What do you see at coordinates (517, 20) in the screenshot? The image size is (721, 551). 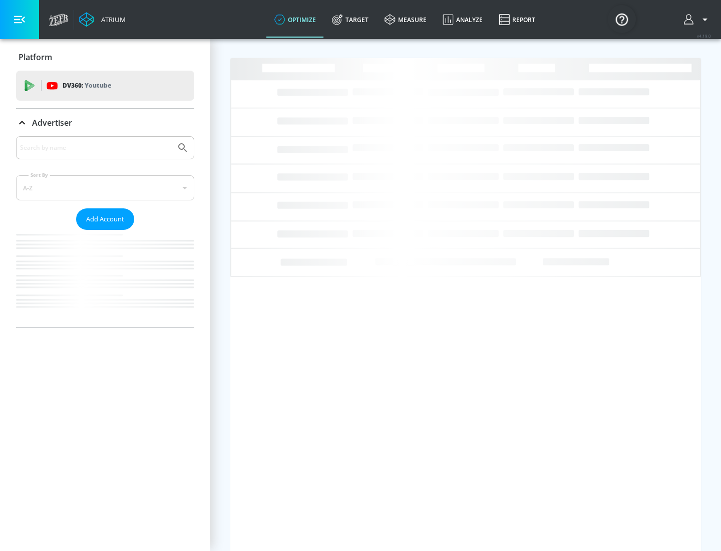 I see `a: Report` at bounding box center [517, 20].